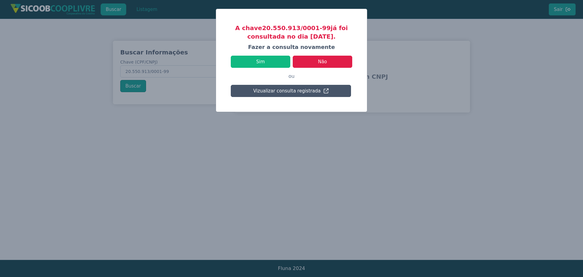 This screenshot has width=583, height=277. What do you see at coordinates (261, 62) in the screenshot?
I see `button: Sim` at bounding box center [261, 62].